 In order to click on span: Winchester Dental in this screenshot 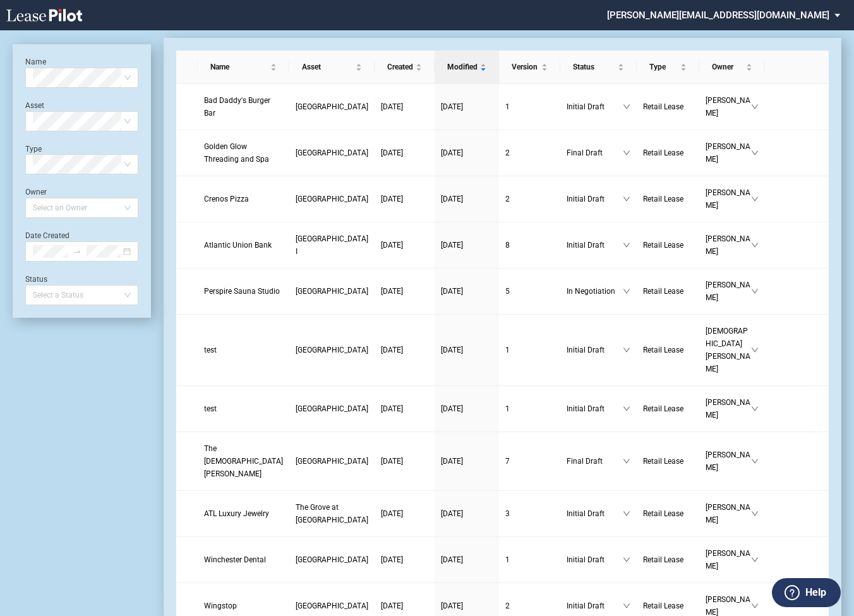, I will do `click(235, 560)`.